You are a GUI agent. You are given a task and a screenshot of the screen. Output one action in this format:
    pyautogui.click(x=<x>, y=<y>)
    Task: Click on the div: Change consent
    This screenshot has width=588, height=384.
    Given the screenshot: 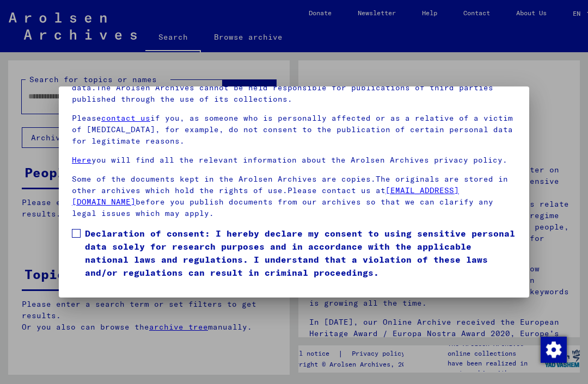 What is the action you would take?
    pyautogui.click(x=553, y=349)
    